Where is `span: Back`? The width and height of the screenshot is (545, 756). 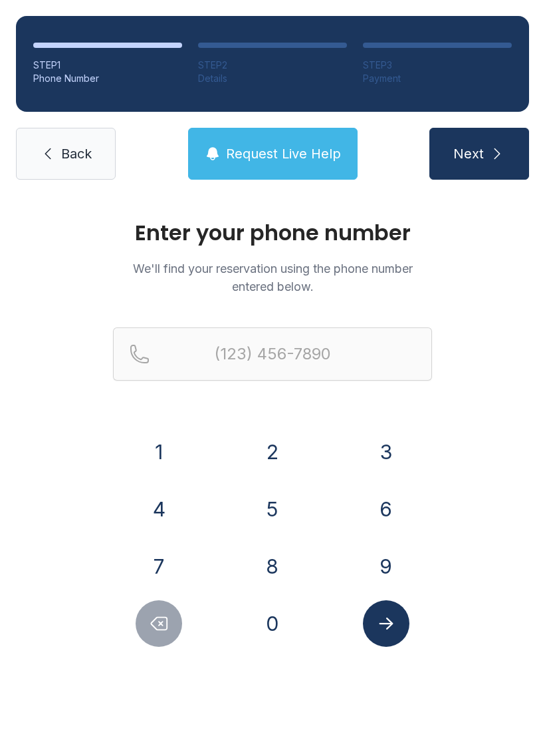 span: Back is located at coordinates (77, 154).